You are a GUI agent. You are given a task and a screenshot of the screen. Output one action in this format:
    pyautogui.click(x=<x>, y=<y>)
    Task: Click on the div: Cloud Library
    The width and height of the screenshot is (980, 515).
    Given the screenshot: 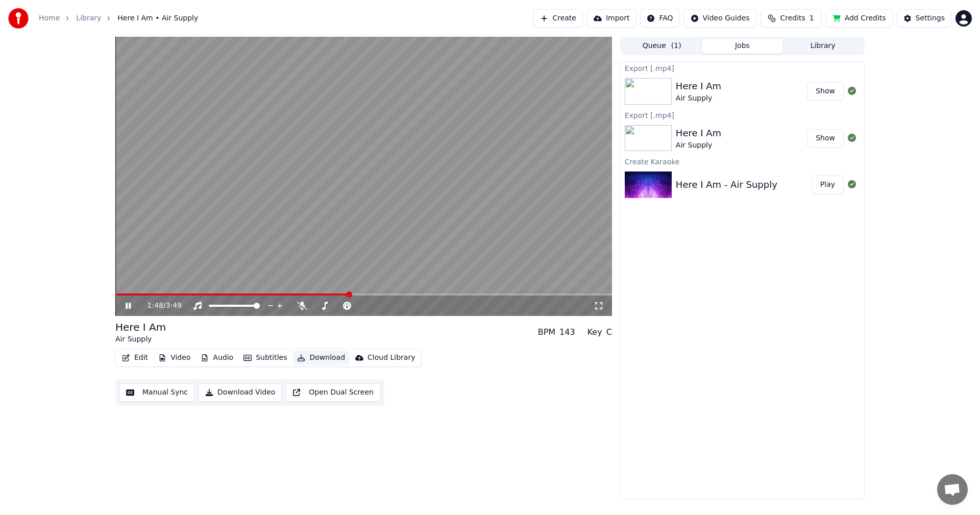 What is the action you would take?
    pyautogui.click(x=391, y=357)
    